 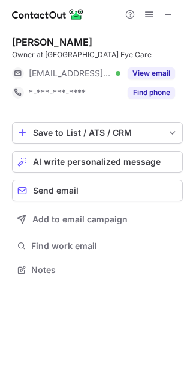 What do you see at coordinates (97, 246) in the screenshot?
I see `button: Find work email` at bounding box center [97, 246].